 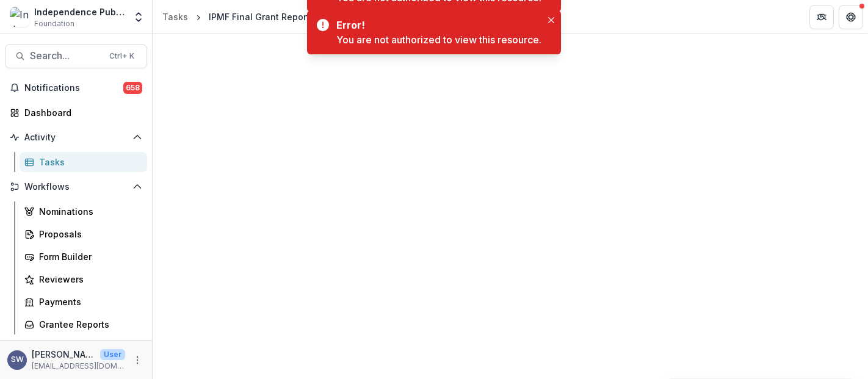 I want to click on span: Search..., so click(x=66, y=56).